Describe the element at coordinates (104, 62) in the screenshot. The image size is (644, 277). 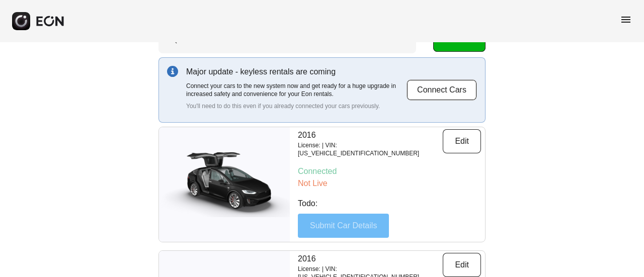
I see `img: tab_keywords_by_traffic_grey.svg` at that location.